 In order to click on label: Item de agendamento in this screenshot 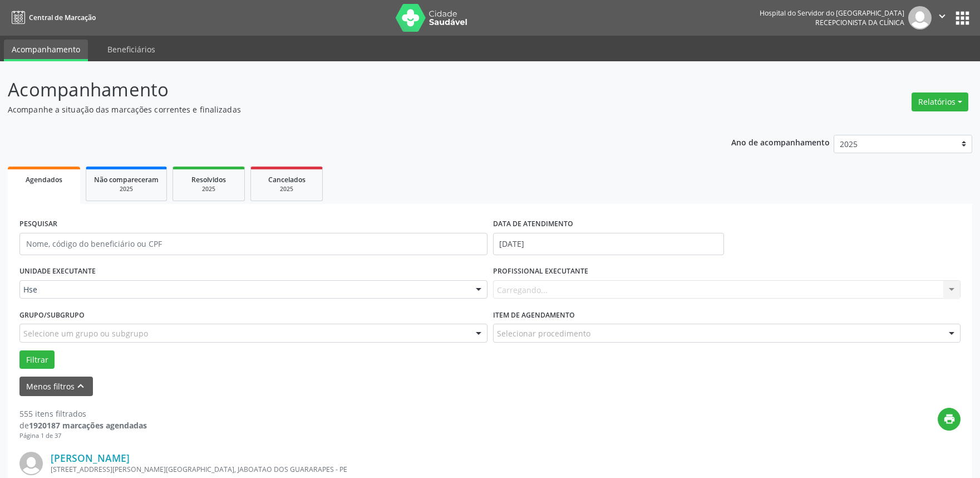, I will do `click(534, 314)`.